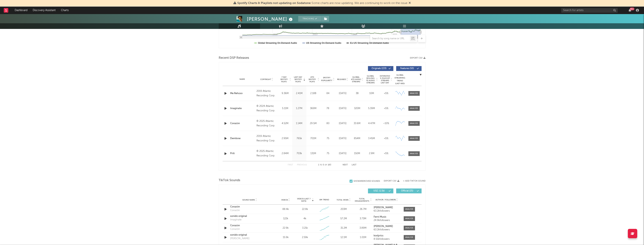 The height and width of the screenshot is (245, 644). What do you see at coordinates (250, 207) in the screenshot?
I see `a: Corazón` at bounding box center [250, 207].